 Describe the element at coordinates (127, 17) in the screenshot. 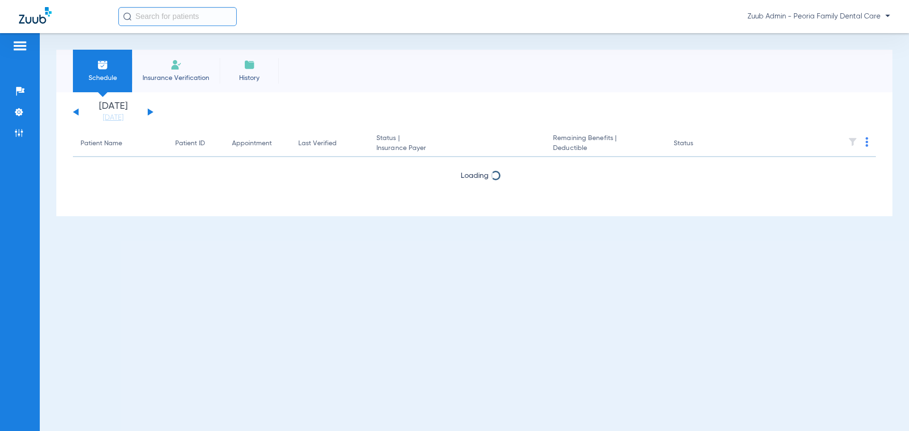

I see `img: Search Icon` at that location.